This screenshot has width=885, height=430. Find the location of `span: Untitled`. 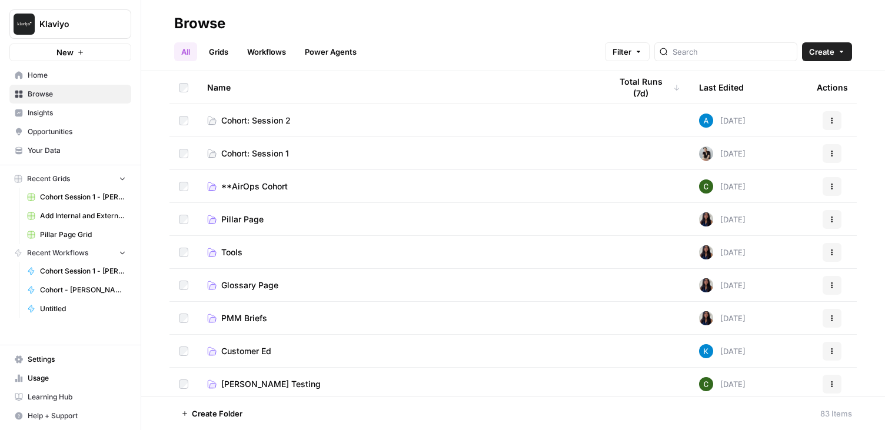

span: Untitled is located at coordinates (83, 309).